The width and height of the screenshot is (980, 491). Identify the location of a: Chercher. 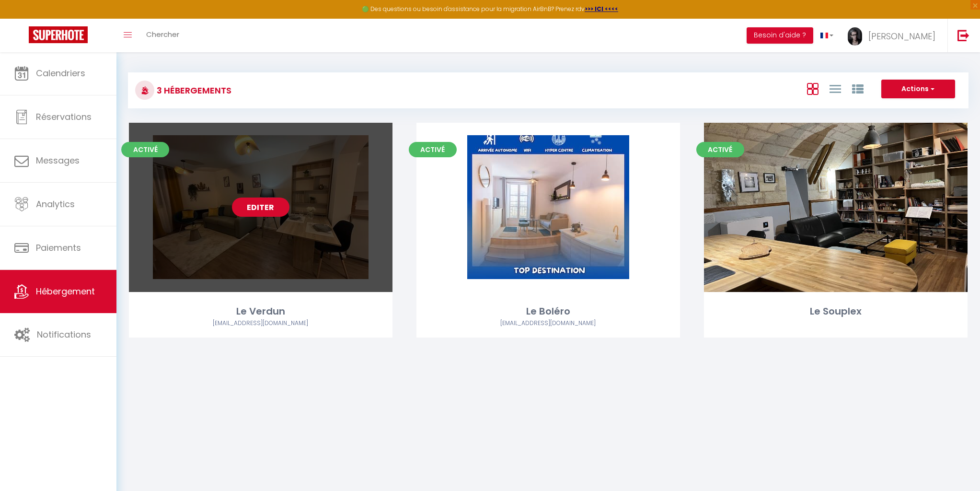
(162, 35).